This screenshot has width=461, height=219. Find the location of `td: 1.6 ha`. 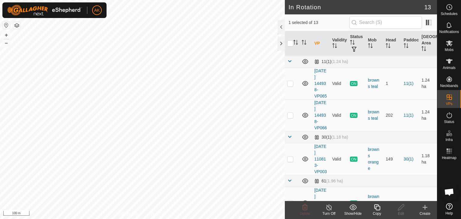

td: 1.6 ha is located at coordinates (428, 203).